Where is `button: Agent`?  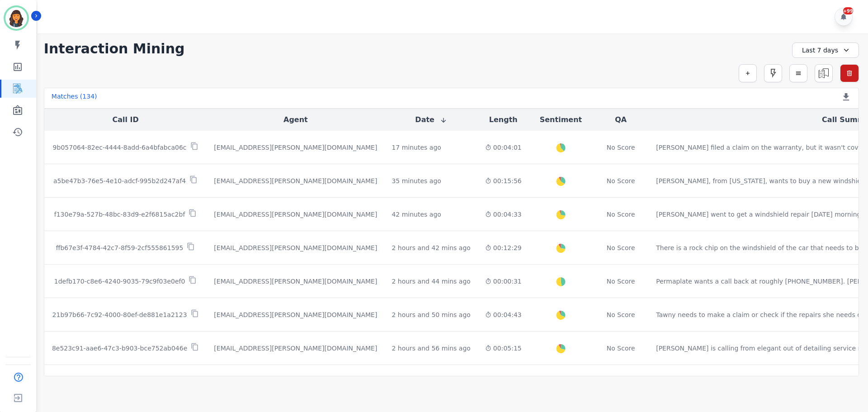 button: Agent is located at coordinates (295, 120).